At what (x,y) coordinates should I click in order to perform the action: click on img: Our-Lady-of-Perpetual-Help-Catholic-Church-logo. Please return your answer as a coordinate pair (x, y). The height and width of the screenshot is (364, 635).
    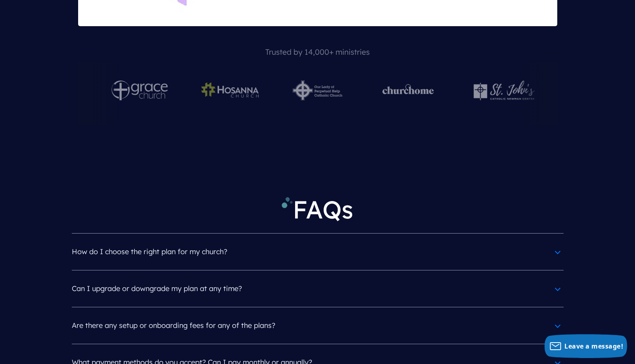
    Looking at the image, I should click on (318, 91).